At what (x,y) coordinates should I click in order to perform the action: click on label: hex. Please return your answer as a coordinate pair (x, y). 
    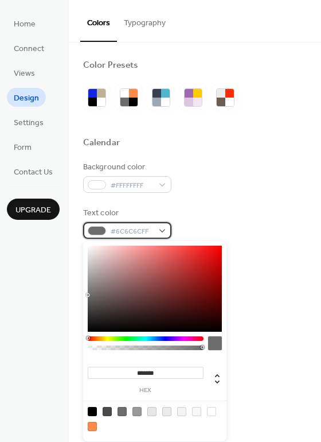
    Looking at the image, I should click on (146, 390).